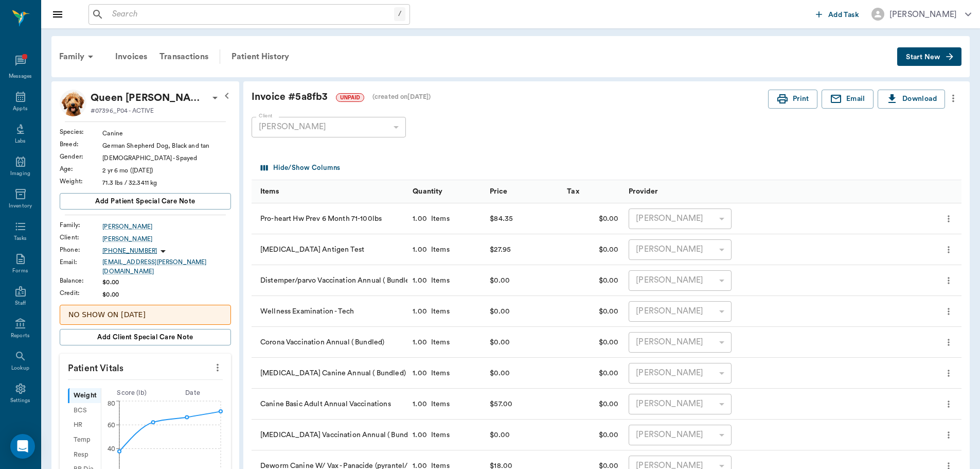  What do you see at coordinates (20, 336) in the screenshot?
I see `div: Reports` at bounding box center [20, 336].